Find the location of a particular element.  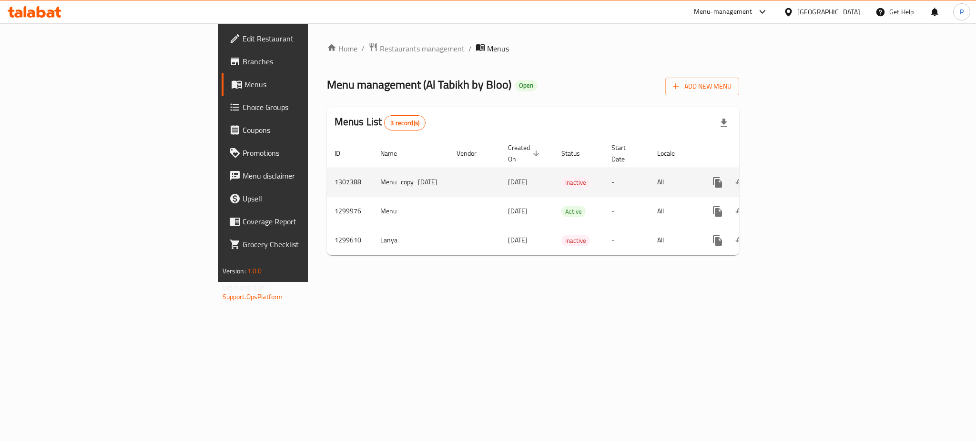

span: Grocery Checklist is located at coordinates (308, 244).